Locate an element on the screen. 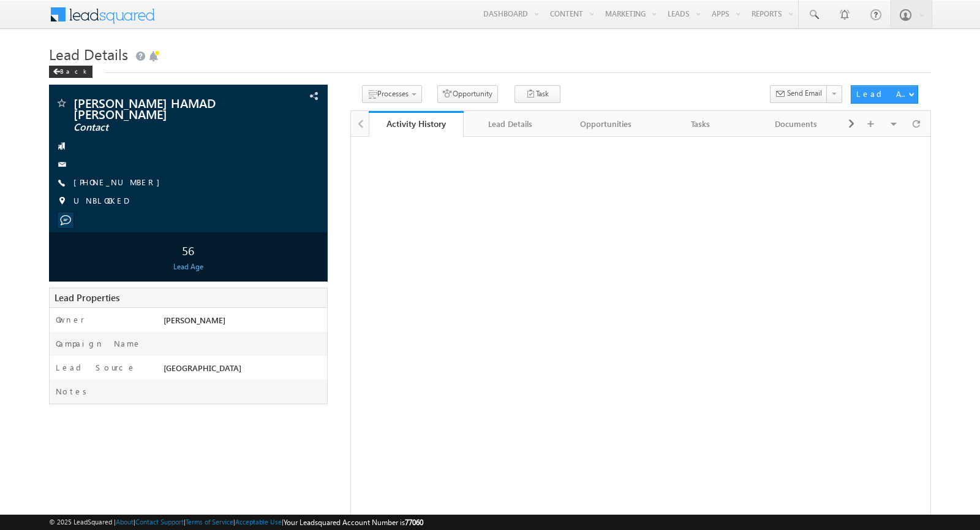 Image resolution: width=980 pixels, height=530 pixels. div: Documents is located at coordinates (795, 124).